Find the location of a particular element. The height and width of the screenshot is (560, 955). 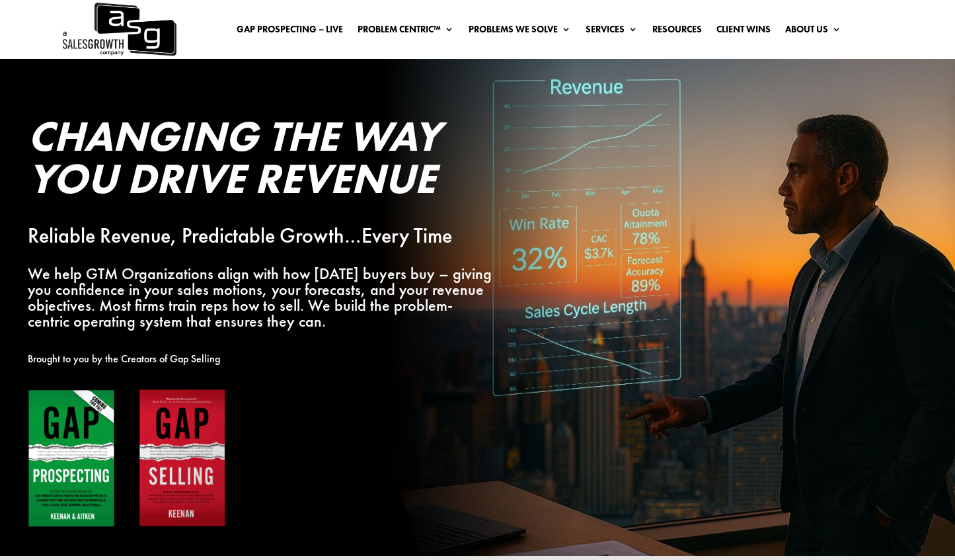

p: Brought to you by the Creators of Gap Selling is located at coordinates (259, 359).